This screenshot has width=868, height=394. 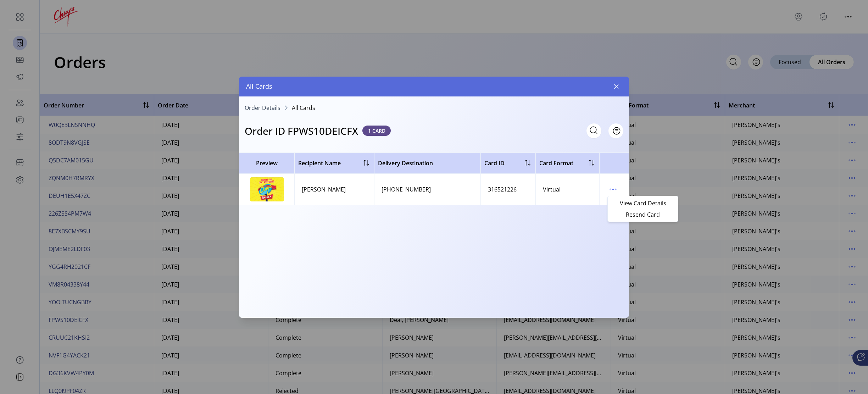 What do you see at coordinates (405, 163) in the screenshot?
I see `span: Delivery Destination` at bounding box center [405, 163].